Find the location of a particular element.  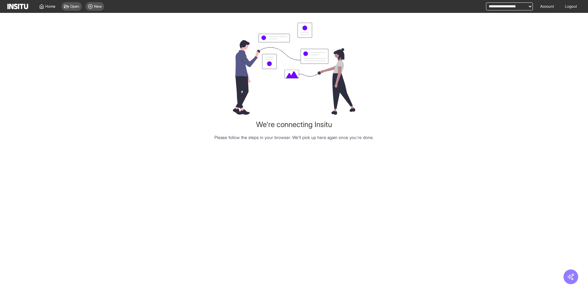

img: Logo is located at coordinates (18, 6).